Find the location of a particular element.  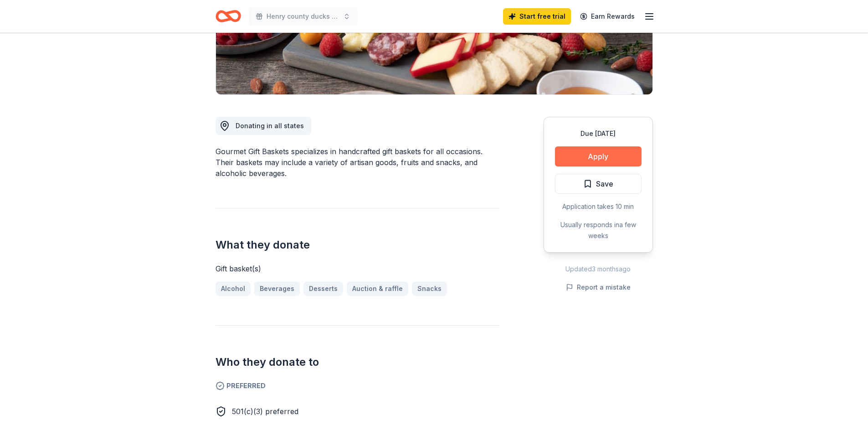

div: Gourmet Gift Baskets specializes in handcrafted gift baskets for all occasions. Their baskets may... is located at coordinates (357, 162).